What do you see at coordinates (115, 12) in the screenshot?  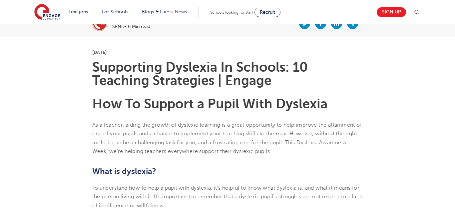 I see `a: For Schools` at bounding box center [115, 12].